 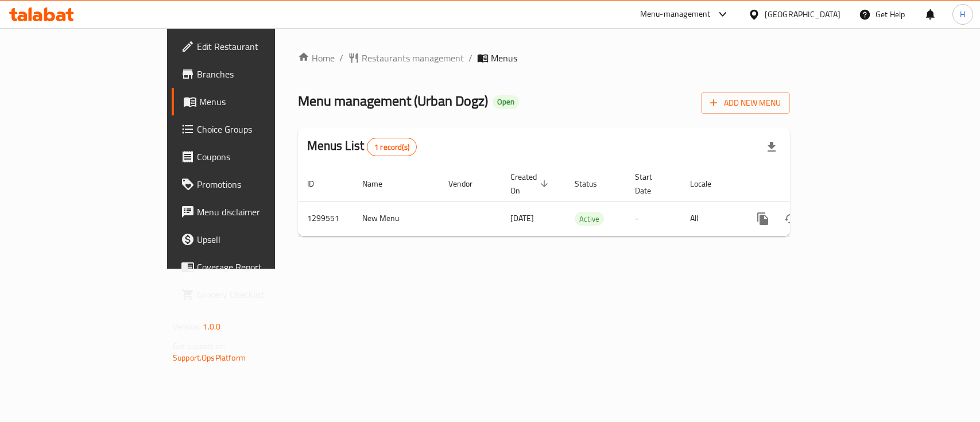 What do you see at coordinates (251, 102) in the screenshot?
I see `a: Menus` at bounding box center [251, 102].